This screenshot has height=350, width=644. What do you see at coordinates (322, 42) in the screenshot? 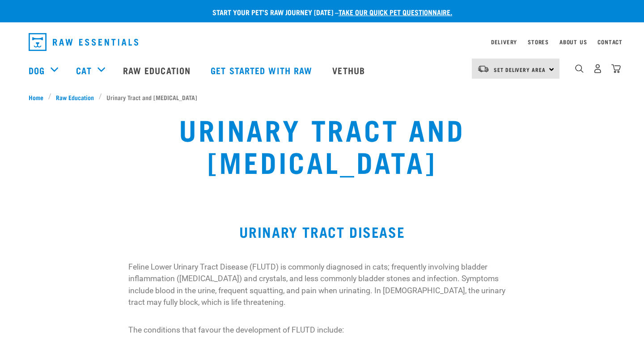
I see `nav: dropdown navigation` at bounding box center [322, 42].